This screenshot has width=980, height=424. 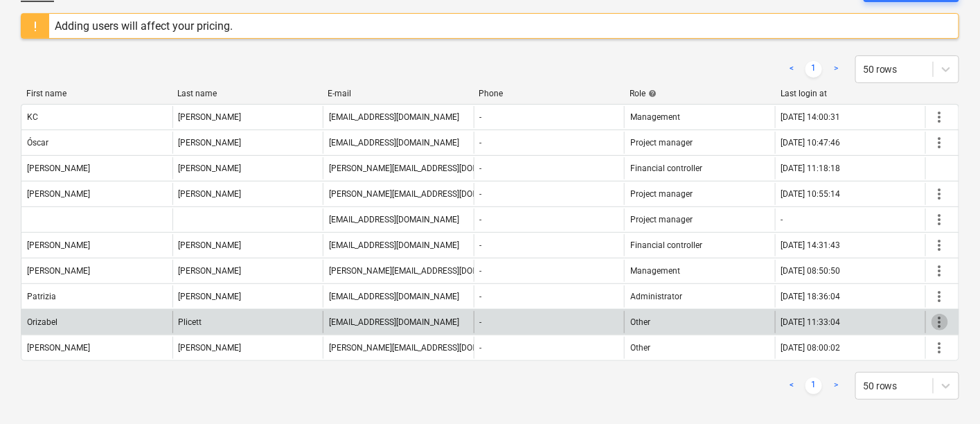 I want to click on div: Óscar, so click(x=37, y=143).